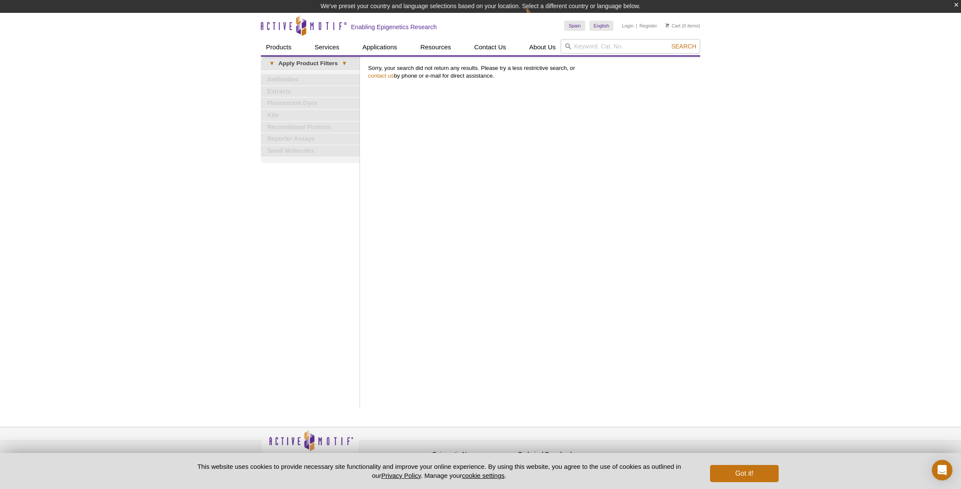 The height and width of the screenshot is (489, 961). What do you see at coordinates (310, 444) in the screenshot?
I see `img: Active Motif,` at bounding box center [310, 444].